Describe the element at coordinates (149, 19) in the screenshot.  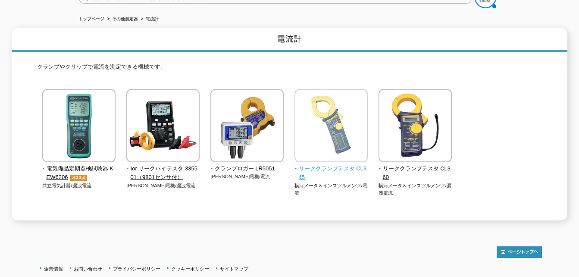
I see `li: 電流計` at that location.